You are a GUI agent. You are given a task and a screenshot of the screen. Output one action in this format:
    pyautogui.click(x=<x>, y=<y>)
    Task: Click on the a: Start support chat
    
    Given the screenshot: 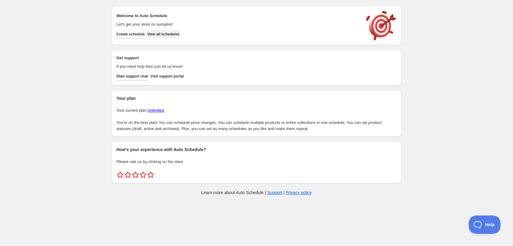 What is the action you would take?
    pyautogui.click(x=132, y=76)
    